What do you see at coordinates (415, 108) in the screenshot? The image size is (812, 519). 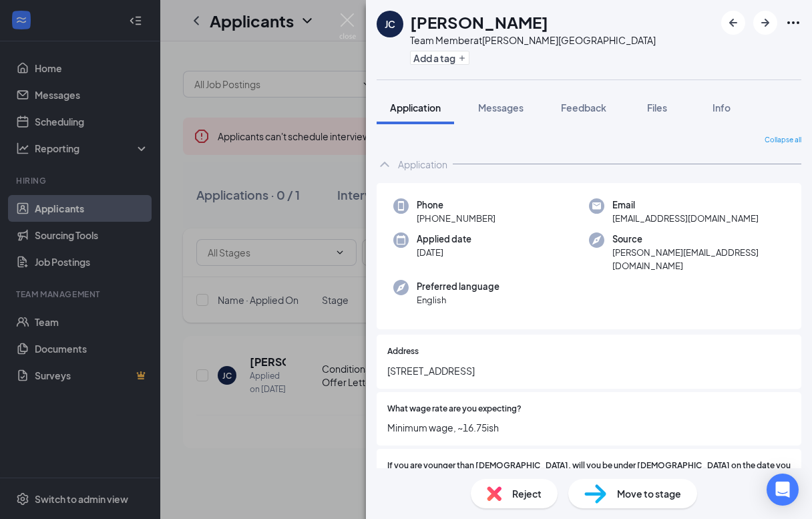 I see `span: Application` at bounding box center [415, 108].